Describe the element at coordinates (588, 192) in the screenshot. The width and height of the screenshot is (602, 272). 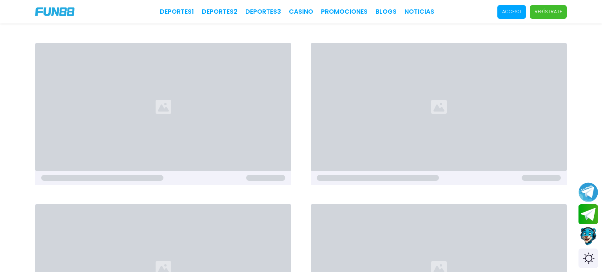
I see `button: Join telegram channel` at that location.